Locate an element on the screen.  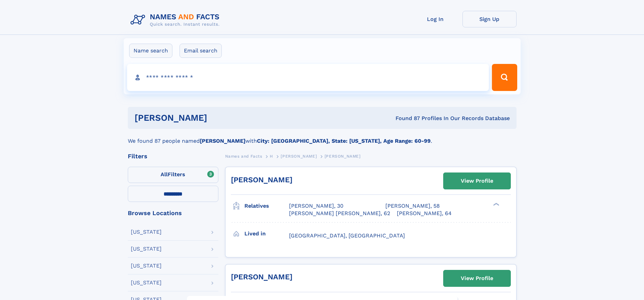
span: All is located at coordinates (164, 174).